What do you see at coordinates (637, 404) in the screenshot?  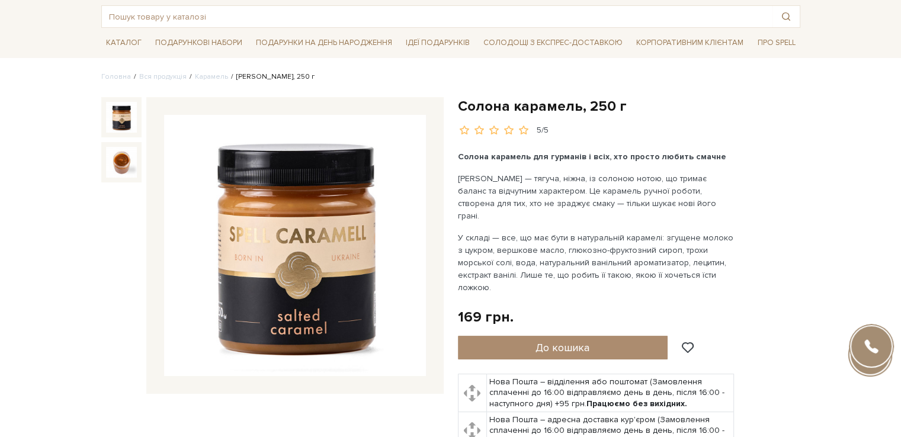 I see `b: Працюємо без вихідних.` at bounding box center [637, 404].